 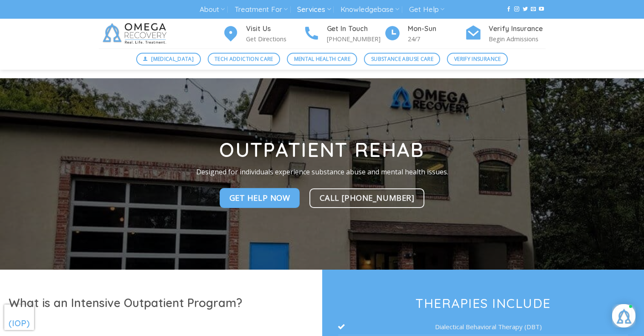 I want to click on a: Follow on Instagram, so click(x=517, y=9).